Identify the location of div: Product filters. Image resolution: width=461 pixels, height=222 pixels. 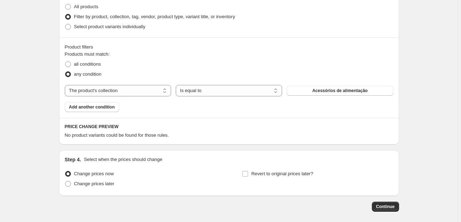
(229, 47).